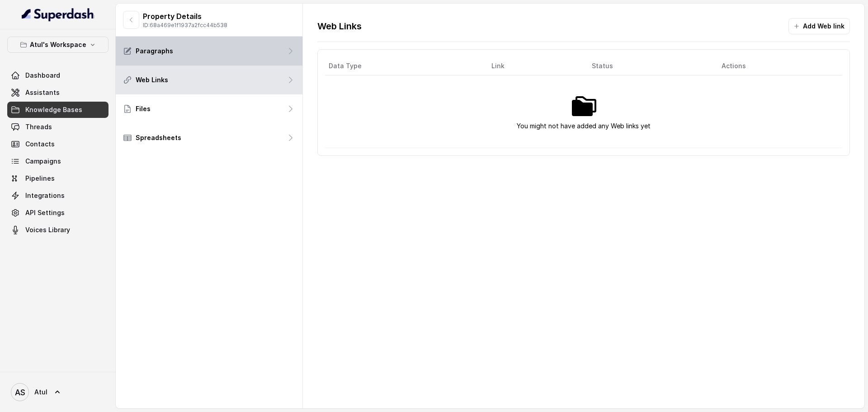 The width and height of the screenshot is (868, 412). What do you see at coordinates (185, 16) in the screenshot?
I see `p: Property Details` at bounding box center [185, 16].